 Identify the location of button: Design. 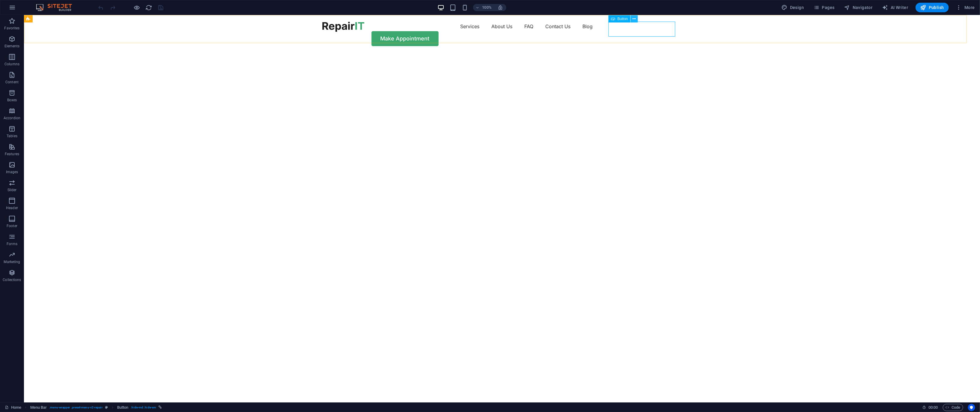
(793, 7).